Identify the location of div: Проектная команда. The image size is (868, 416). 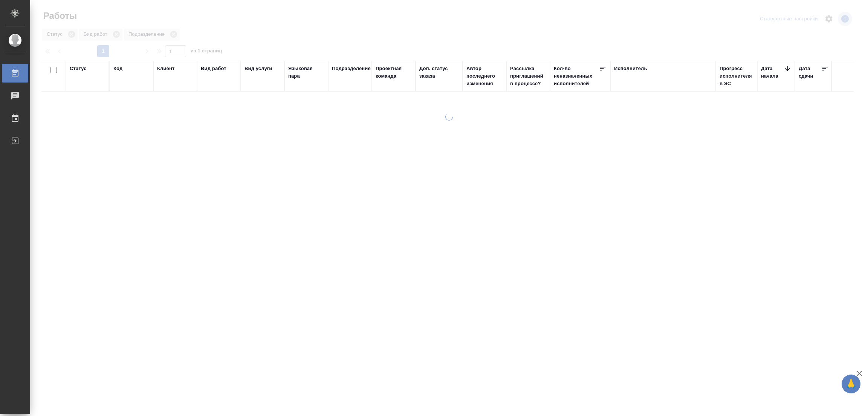
(394, 72).